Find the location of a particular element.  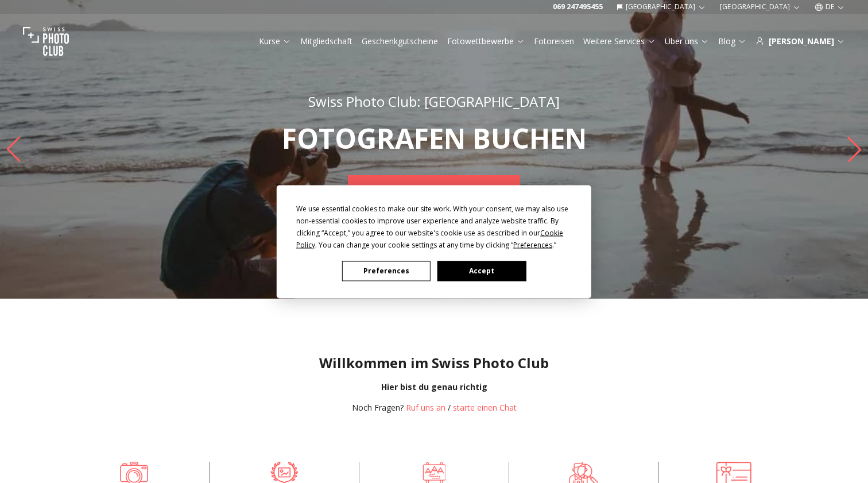

span: Preferences is located at coordinates (533, 244).